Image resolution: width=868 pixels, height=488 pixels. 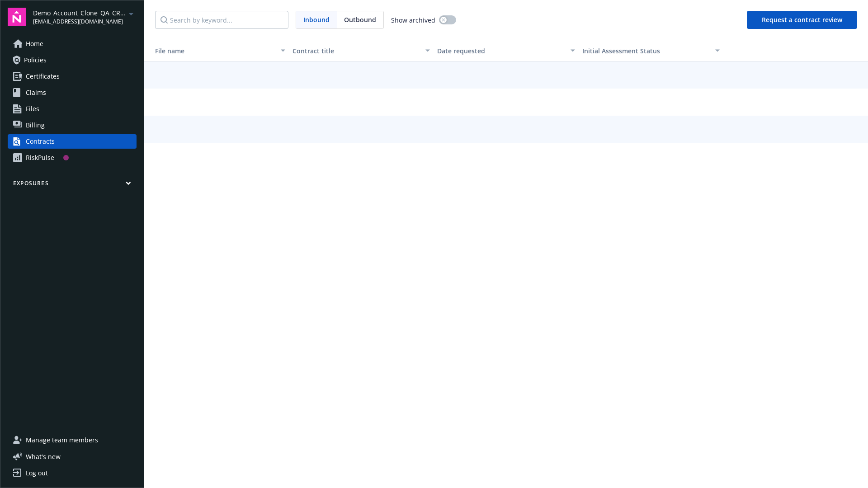 What do you see at coordinates (40, 158) in the screenshot?
I see `div: RiskPulse` at bounding box center [40, 158].